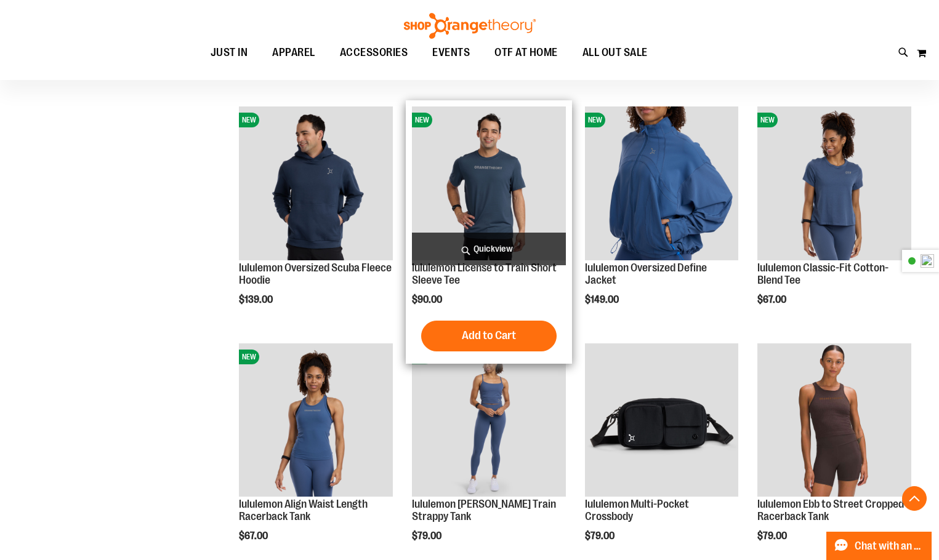 This screenshot has height=560, width=939. What do you see at coordinates (428, 300) in the screenshot?
I see `span: $90.00` at bounding box center [428, 300].